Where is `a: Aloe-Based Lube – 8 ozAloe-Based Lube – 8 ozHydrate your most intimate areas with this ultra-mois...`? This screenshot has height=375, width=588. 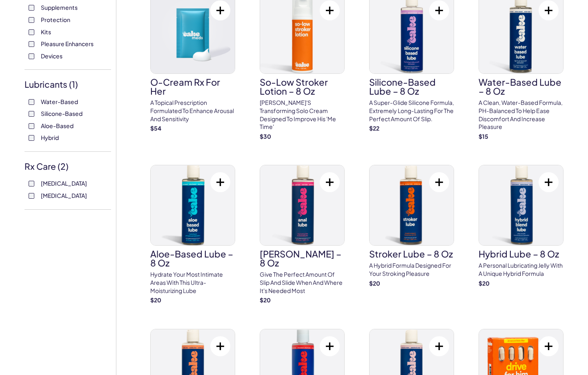
a: Aloe-Based Lube – 8 ozAloe-Based Lube – 8 ozHydrate your most intimate areas with this ultra-mois... is located at coordinates (193, 234).